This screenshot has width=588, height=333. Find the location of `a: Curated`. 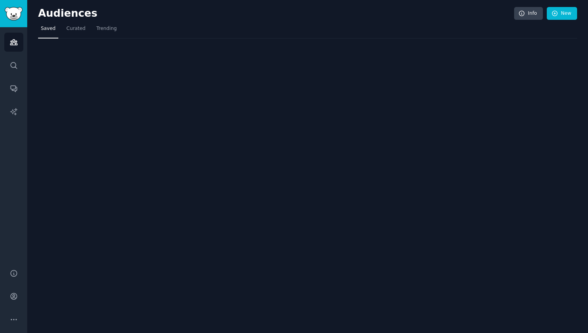

a: Curated is located at coordinates (76, 30).